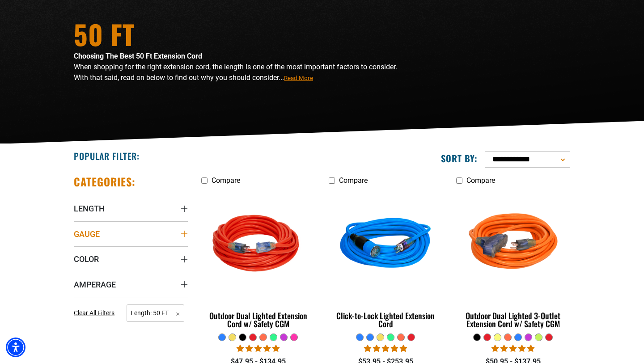 The height and width of the screenshot is (363, 644). I want to click on summary: Color, so click(131, 259).